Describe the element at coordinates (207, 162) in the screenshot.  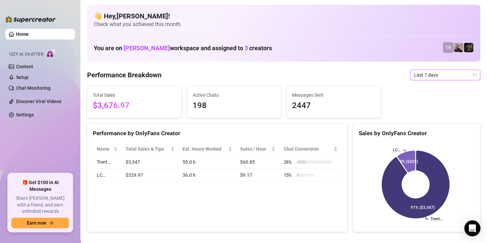
I see `td: 55.0 h` at that location.